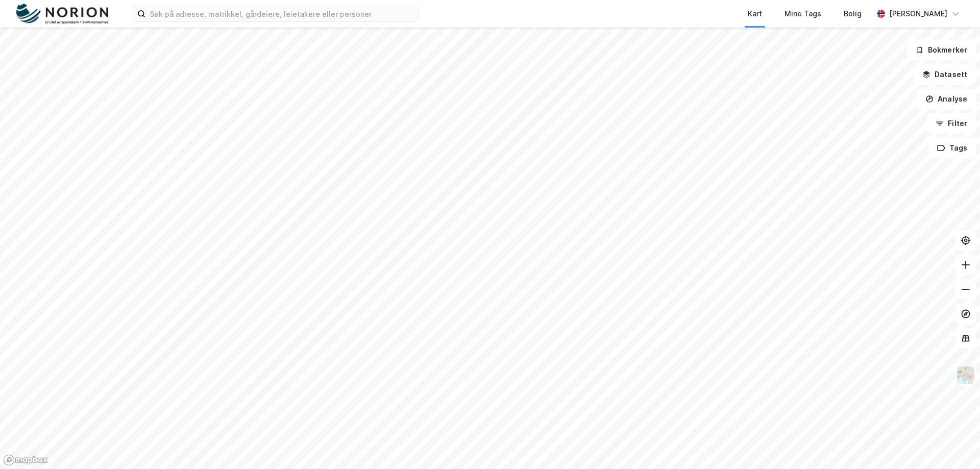 This screenshot has height=469, width=980. Describe the element at coordinates (803, 14) in the screenshot. I see `div: Mine Tags` at that location.